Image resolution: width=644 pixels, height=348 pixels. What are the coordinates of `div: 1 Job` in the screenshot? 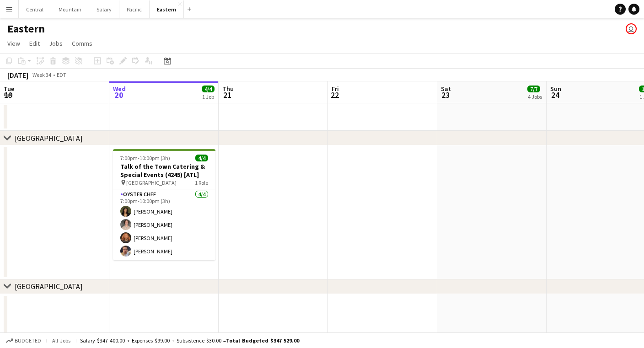 It's located at (208, 97).